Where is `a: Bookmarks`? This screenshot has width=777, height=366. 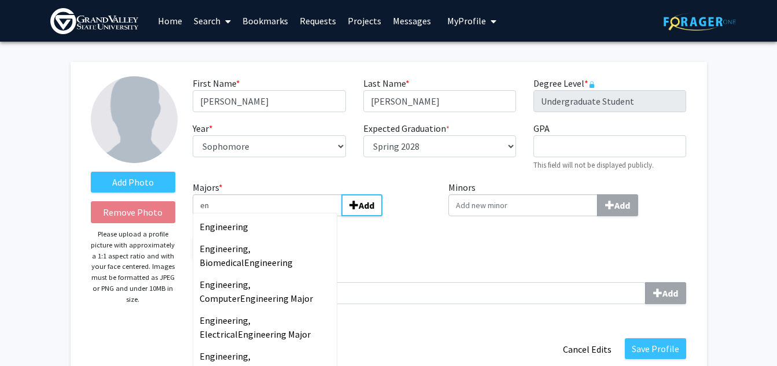 a: Bookmarks is located at coordinates (265, 21).